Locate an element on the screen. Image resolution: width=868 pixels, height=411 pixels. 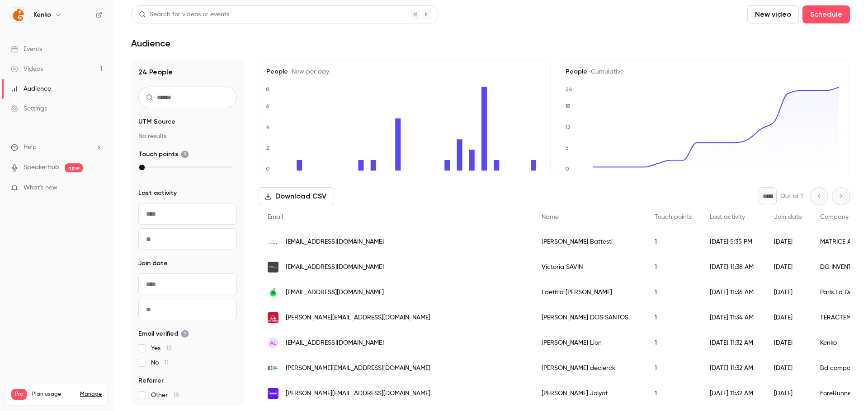
span: Yes is located at coordinates (161, 348).